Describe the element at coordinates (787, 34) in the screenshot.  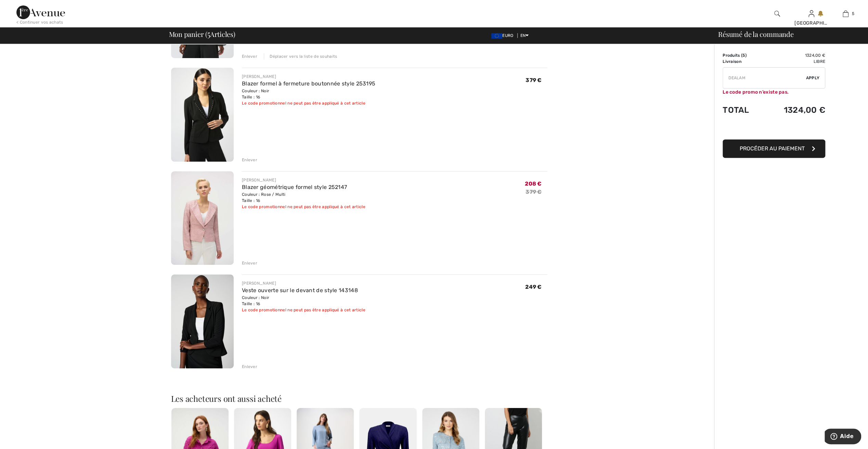
I see `div: Résumé de la commande` at that location.